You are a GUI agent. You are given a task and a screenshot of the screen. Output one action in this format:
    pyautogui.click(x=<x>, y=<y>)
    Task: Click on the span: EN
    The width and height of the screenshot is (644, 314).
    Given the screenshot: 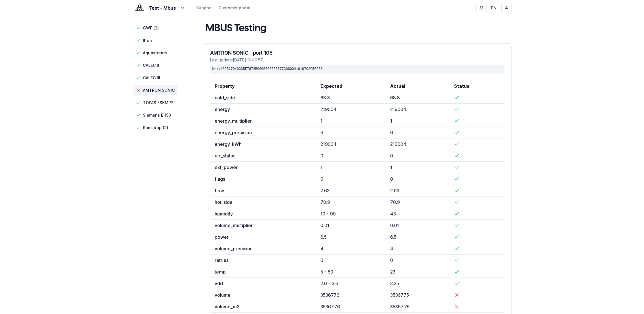 What is the action you would take?
    pyautogui.click(x=494, y=8)
    